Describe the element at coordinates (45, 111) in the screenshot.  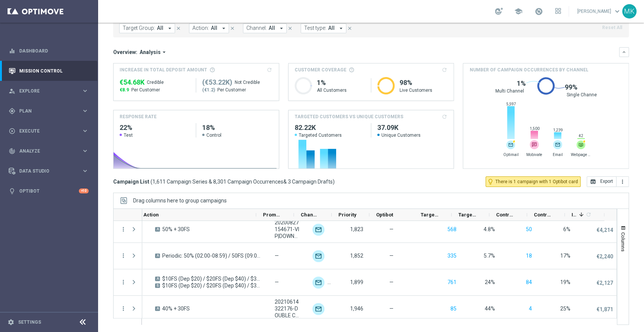
I see `div: Plan` at that location.